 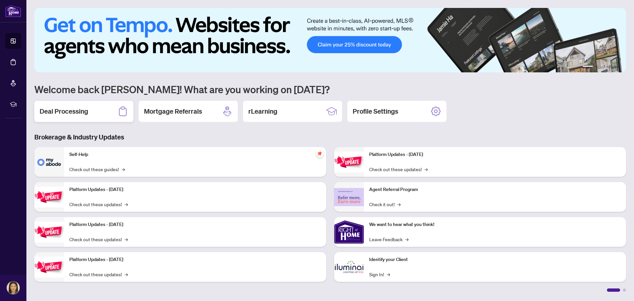 What do you see at coordinates (349, 162) in the screenshot?
I see `img: Platform Updates - June 23, 2025` at bounding box center [349, 162].